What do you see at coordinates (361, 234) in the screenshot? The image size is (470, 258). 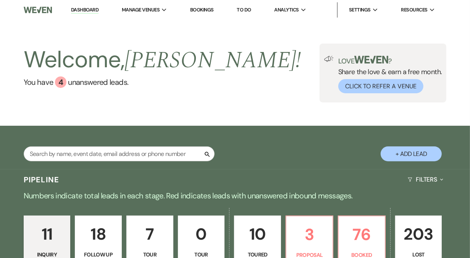 I see `p: 76` at bounding box center [361, 234].